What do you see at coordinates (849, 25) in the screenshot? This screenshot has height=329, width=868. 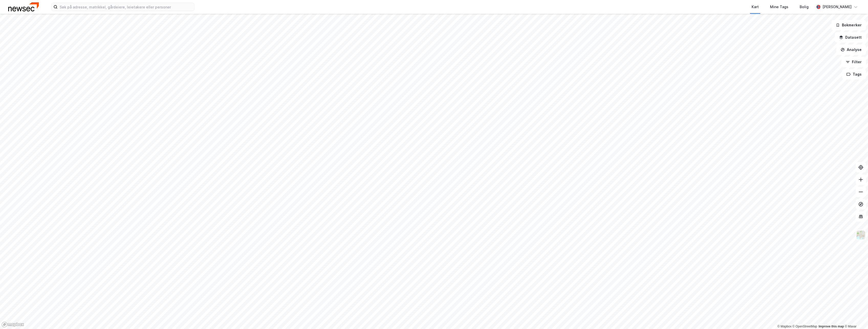 I see `button: Bokmerker` at bounding box center [849, 25].